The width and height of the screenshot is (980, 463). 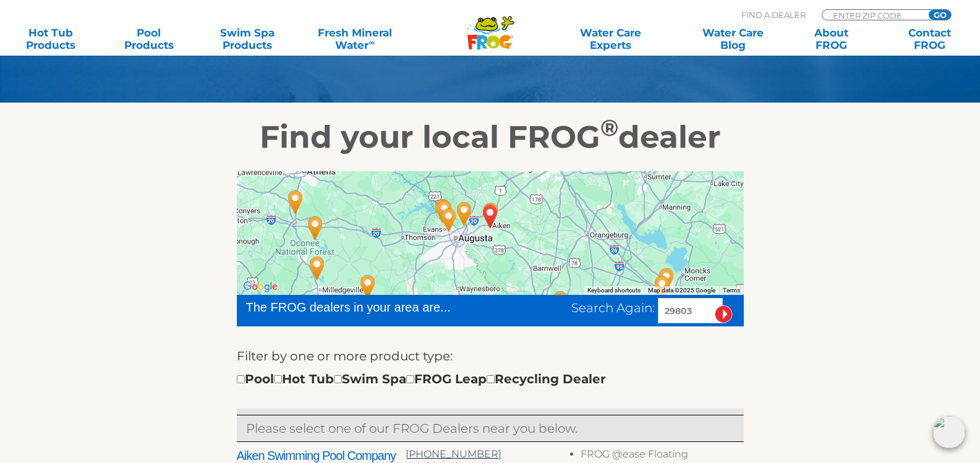 What do you see at coordinates (731, 290) in the screenshot?
I see `a: Terms (opens in new tab)` at bounding box center [731, 290].